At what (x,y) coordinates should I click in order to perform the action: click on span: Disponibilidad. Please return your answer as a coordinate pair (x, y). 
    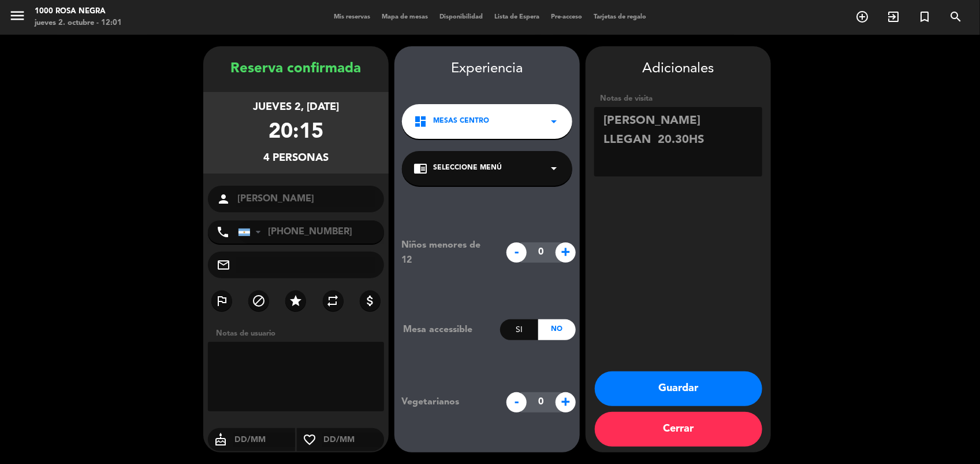
    Looking at the image, I should click on (461, 17).